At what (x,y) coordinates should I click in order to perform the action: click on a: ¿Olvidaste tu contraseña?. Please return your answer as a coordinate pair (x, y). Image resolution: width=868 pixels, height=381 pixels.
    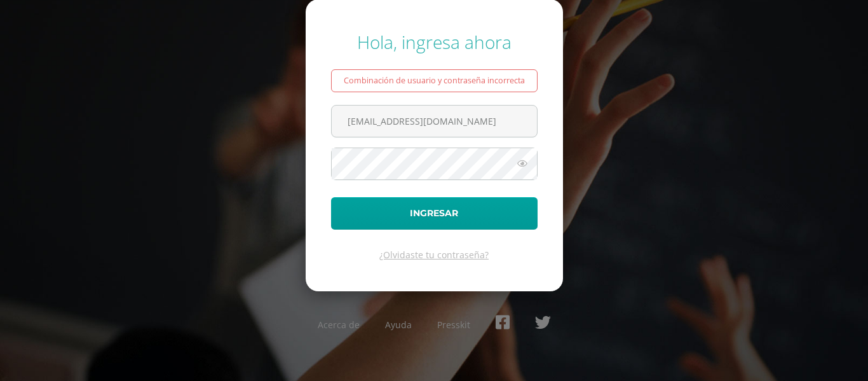
    Looking at the image, I should click on (434, 255).